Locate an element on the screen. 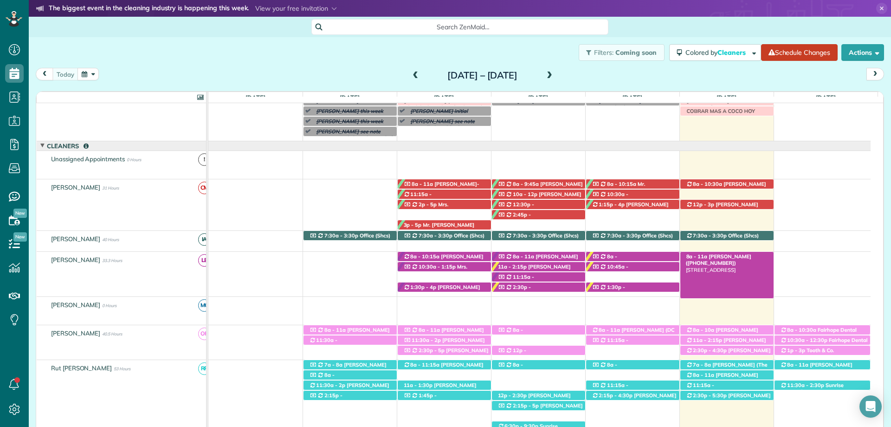  span: 11:15a - 2:45p is located at coordinates (610, 343).